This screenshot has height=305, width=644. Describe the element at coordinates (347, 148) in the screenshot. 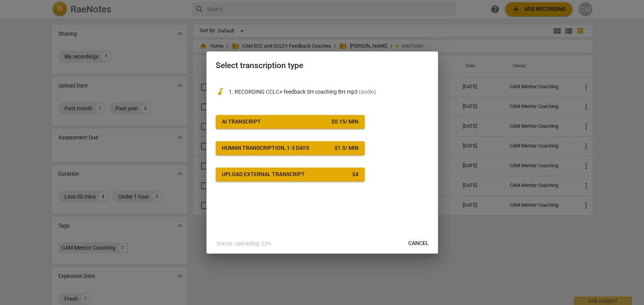

I see `div: $ 1.5 / min` at that location.